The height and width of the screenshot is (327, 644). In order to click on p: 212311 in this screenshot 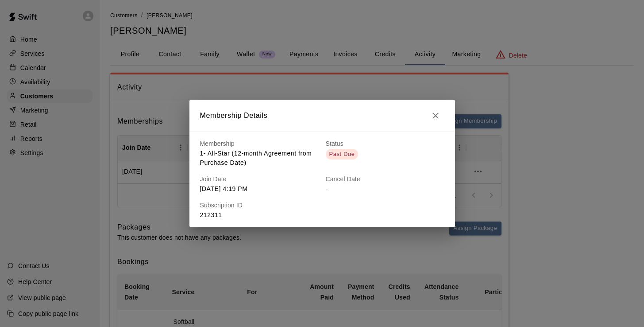, I will do `click(259, 215)`.